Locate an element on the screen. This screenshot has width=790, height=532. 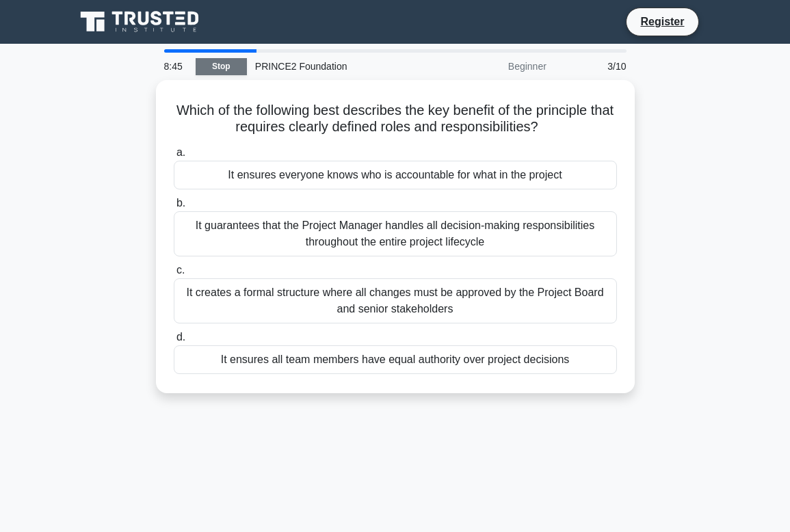
div: It guarantees that the Project Manager handles all decision-making responsibilities throughout th... is located at coordinates (396, 234).